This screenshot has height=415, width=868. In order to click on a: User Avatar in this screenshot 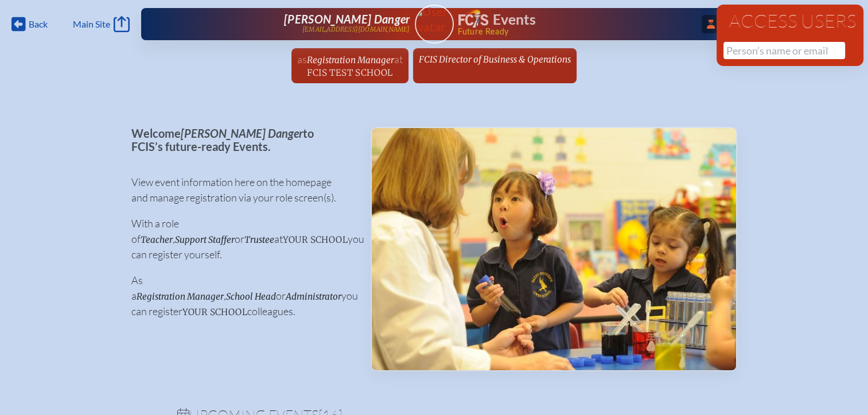, I will do `click(434, 24)`.